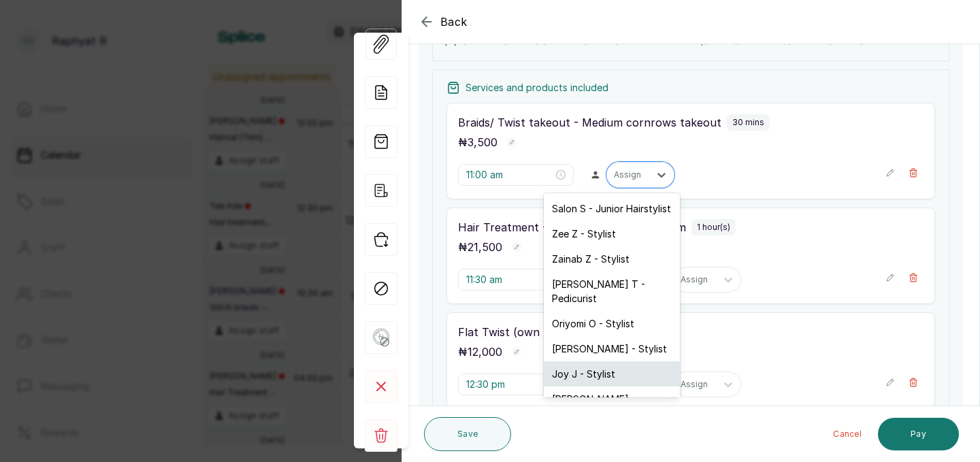 The width and height of the screenshot is (980, 462). Describe the element at coordinates (485, 351) in the screenshot. I see `span: 12,000` at that location.